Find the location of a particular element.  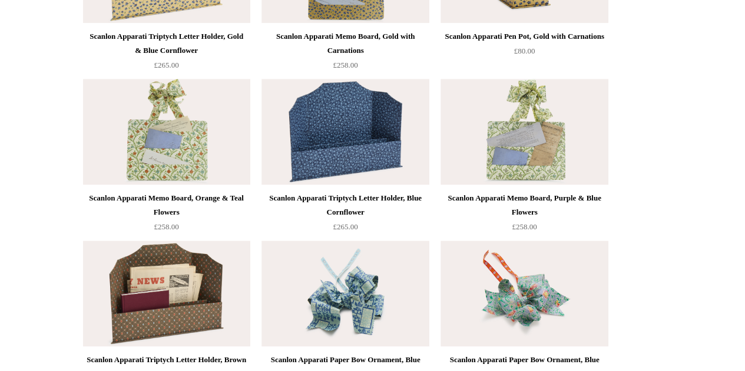

div: Scanlon Apparati Memo Board, Orange & Teal Flowers is located at coordinates (167, 205).